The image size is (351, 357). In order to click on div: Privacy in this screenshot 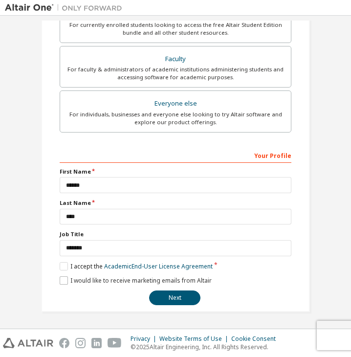, I will do `click(145, 338)`.